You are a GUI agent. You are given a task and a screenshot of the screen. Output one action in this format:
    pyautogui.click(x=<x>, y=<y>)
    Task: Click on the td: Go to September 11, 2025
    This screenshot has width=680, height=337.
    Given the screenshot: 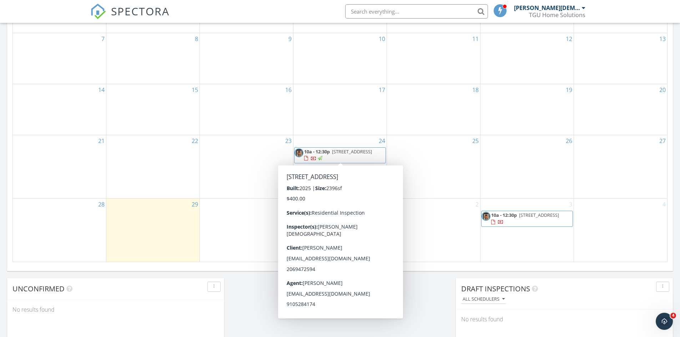 What is the action you would take?
    pyautogui.click(x=433, y=58)
    